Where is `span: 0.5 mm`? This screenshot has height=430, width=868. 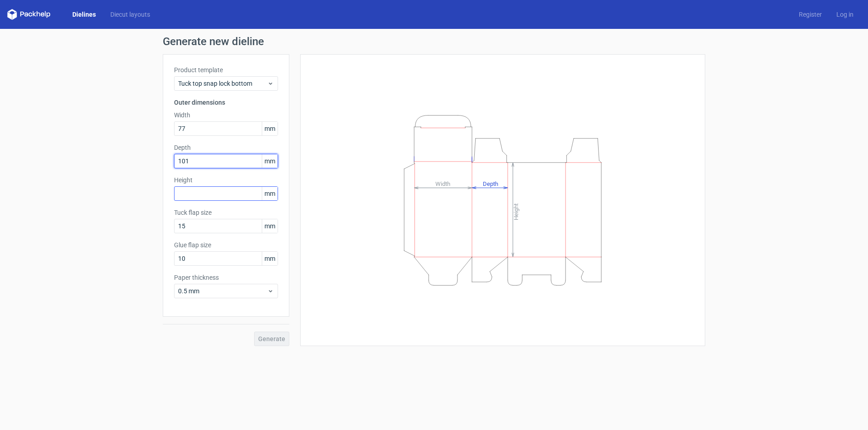 span: 0.5 mm is located at coordinates (222, 291).